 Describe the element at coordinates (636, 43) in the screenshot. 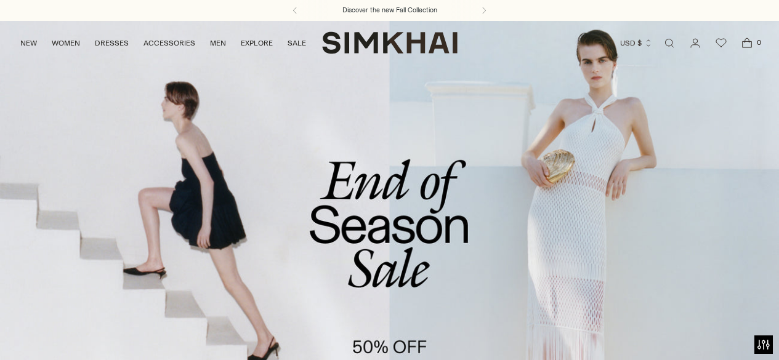

I see `button: USD $` at that location.